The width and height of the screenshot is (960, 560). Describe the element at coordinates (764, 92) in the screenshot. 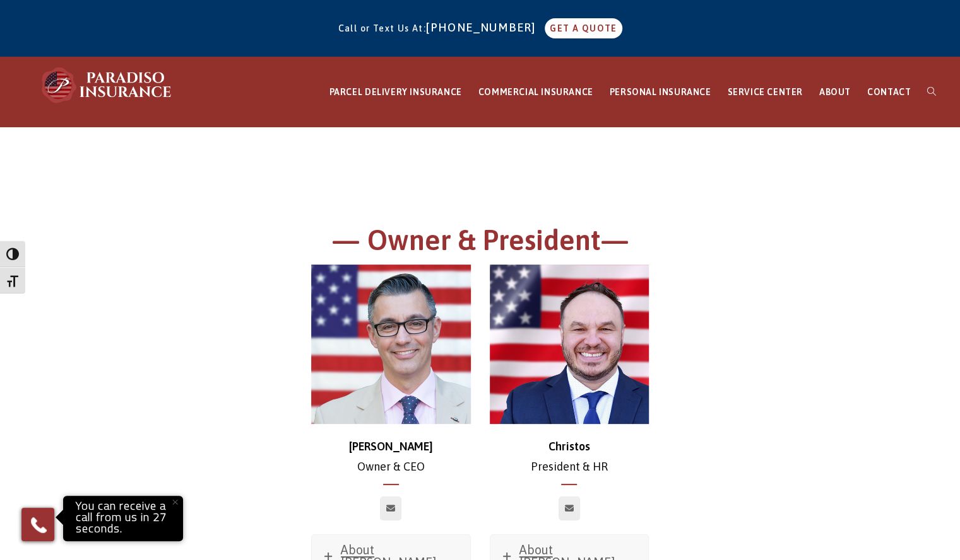

I see `span: SERVICE CENTER` at that location.